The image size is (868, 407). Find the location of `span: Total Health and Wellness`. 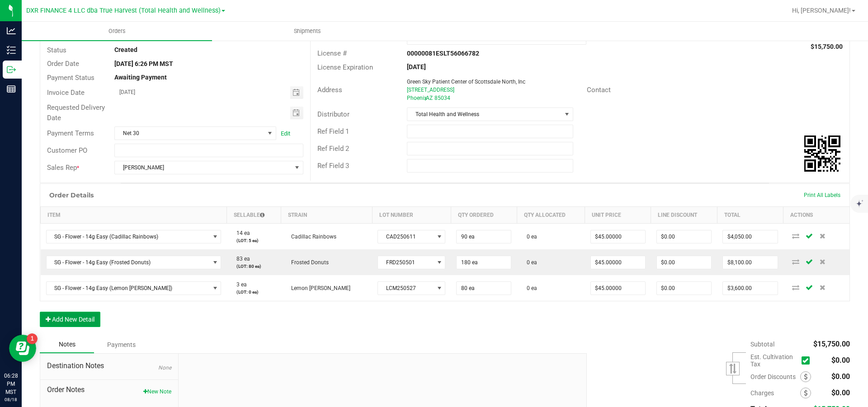

span: Total Health and Wellness is located at coordinates (484, 114).